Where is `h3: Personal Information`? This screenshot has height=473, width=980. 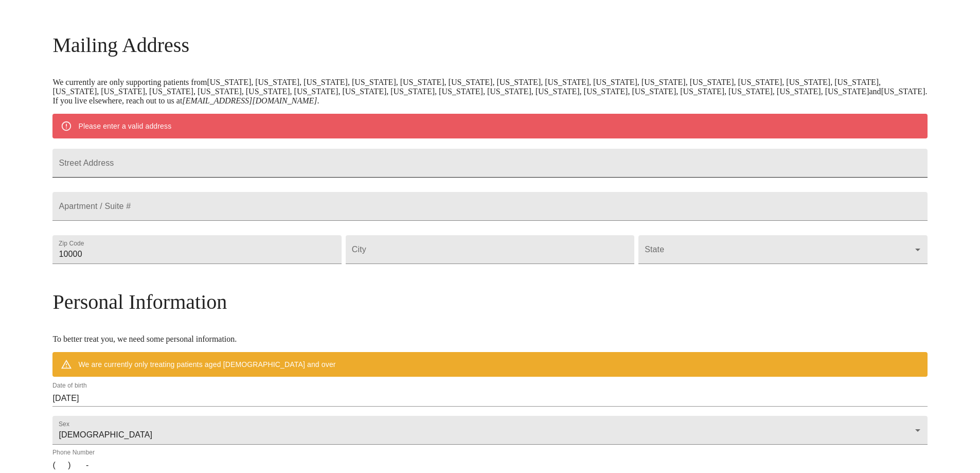
h3: Personal Information is located at coordinates (490, 301).